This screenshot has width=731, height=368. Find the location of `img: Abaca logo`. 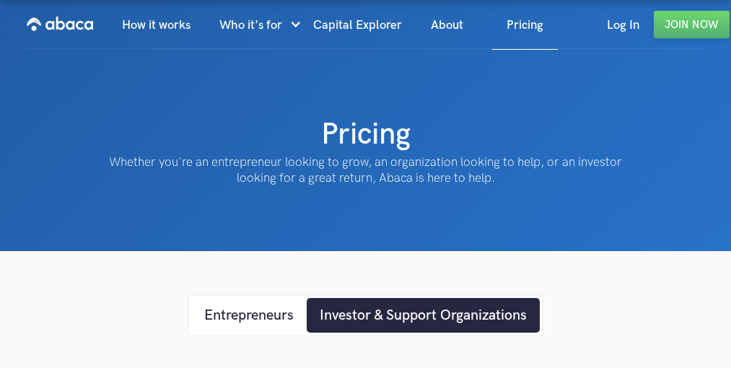

img: Abaca logo is located at coordinates (60, 24).